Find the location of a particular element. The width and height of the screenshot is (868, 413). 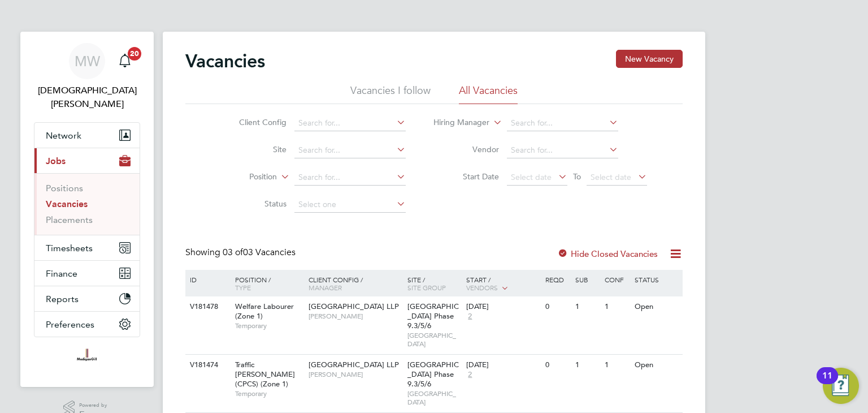

span: Welfare Labourer (Zone 1) is located at coordinates (265, 311).